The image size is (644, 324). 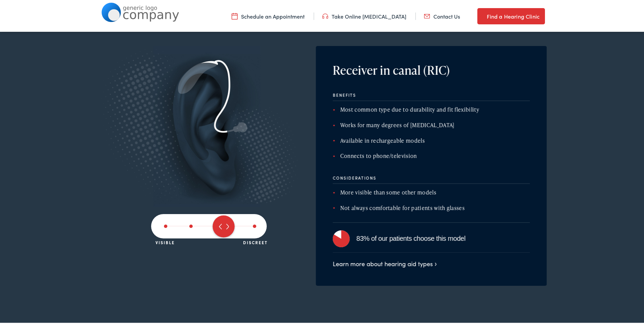 What do you see at coordinates (431, 108) in the screenshot?
I see `li: Most common type due to durability and fit flexibility` at bounding box center [431, 108].